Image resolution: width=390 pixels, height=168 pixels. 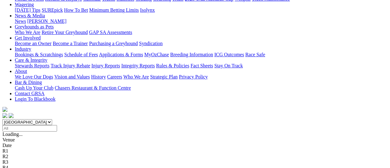 What do you see at coordinates (35, 99) in the screenshot?
I see `a: Login To Blackbook` at bounding box center [35, 99].